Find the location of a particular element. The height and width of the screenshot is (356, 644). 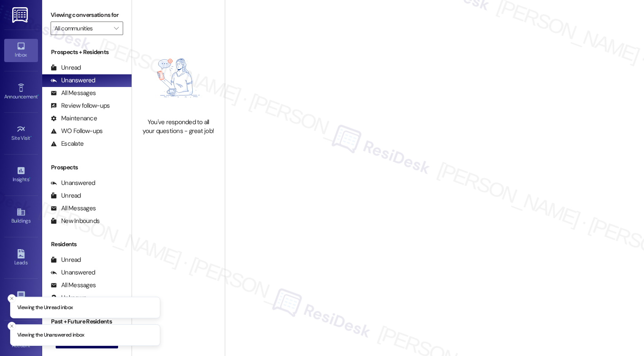

a: Templates • is located at coordinates (21, 299).